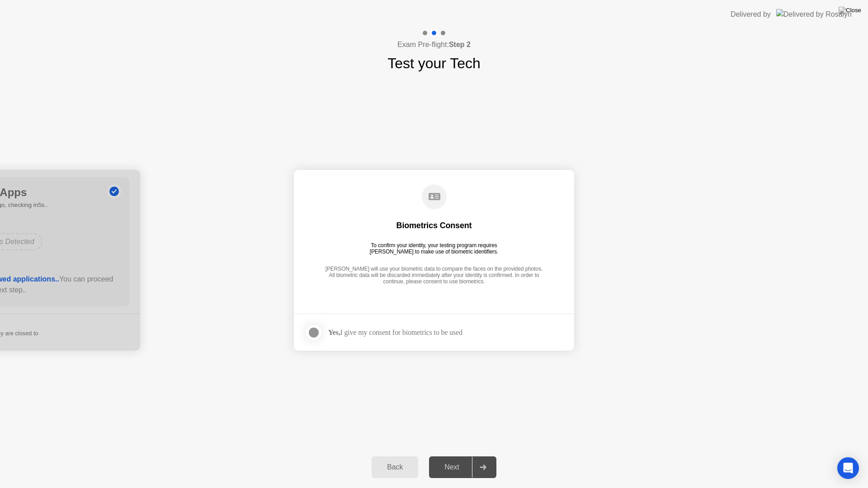 This screenshot has width=868, height=488. I want to click on h1: Test your Tech, so click(434, 63).